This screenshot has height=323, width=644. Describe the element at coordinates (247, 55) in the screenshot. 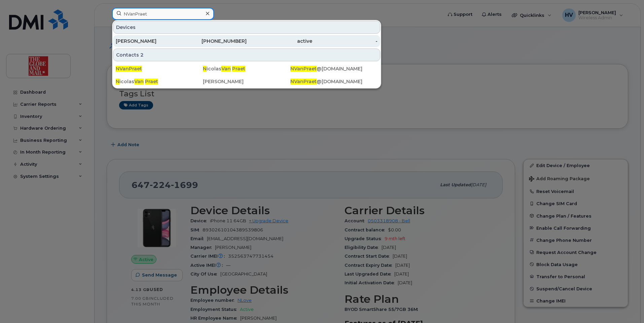

I see `div: Contacts` at that location.